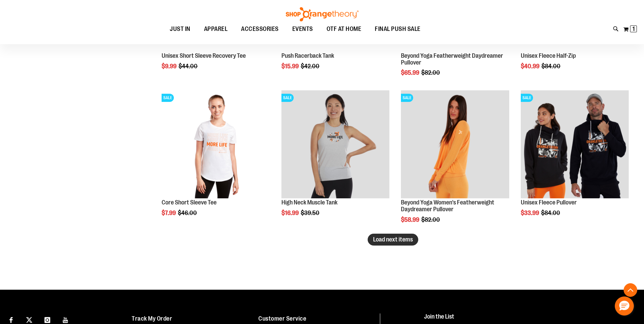 Image resolution: width=644 pixels, height=324 pixels. What do you see at coordinates (170, 66) in the screenshot?
I see `span: $9.99` at bounding box center [170, 66].